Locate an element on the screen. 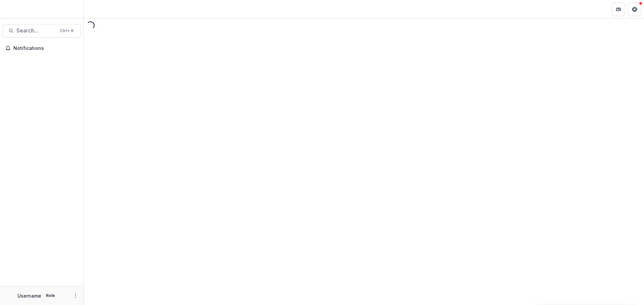  button: More is located at coordinates (76, 296).